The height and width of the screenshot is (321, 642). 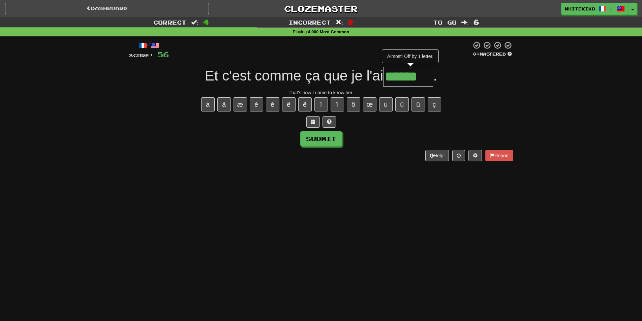 What do you see at coordinates (329, 122) in the screenshot?
I see `button: Single letter hint - you only get 1 per sentence and score half the points! alt+h` at bounding box center [329, 122].